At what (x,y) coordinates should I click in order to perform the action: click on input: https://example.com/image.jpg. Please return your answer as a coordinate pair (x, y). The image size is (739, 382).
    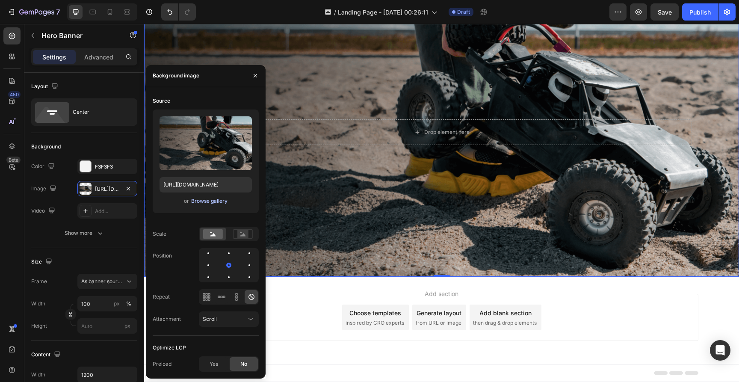
    Looking at the image, I should click on (206, 185).